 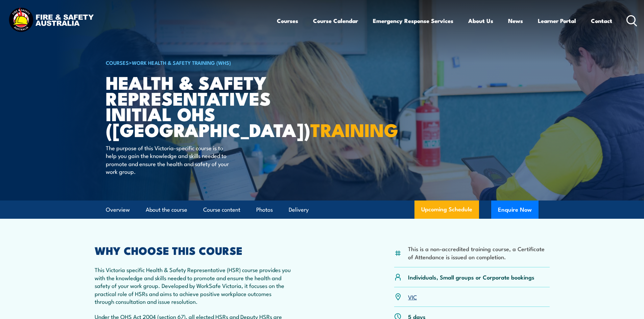 What do you see at coordinates (413, 297) in the screenshot?
I see `a: VIC` at bounding box center [413, 297].